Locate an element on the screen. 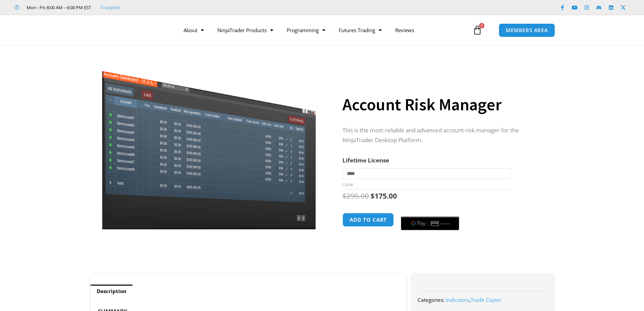  h1: Account Risk Manager is located at coordinates (441, 104).